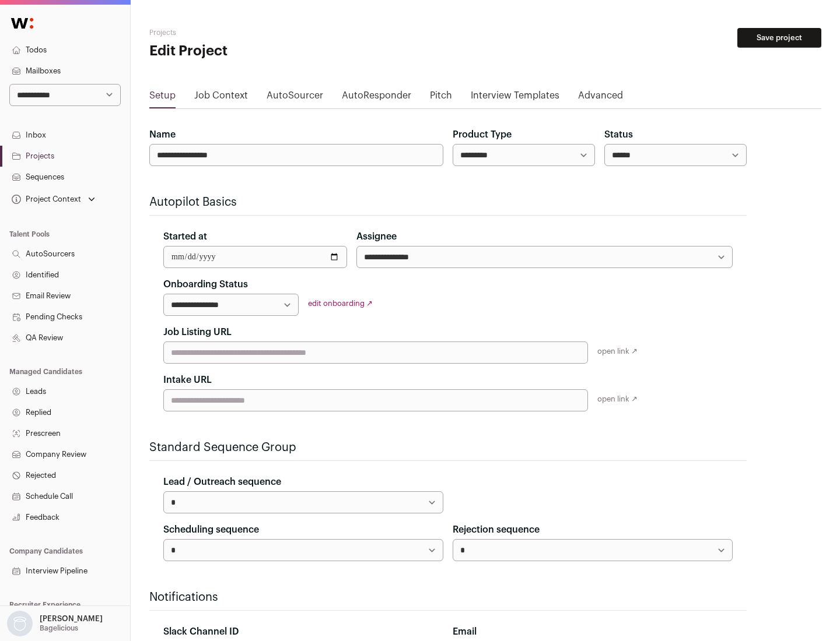 This screenshot has height=641, width=840. Describe the element at coordinates (222, 482) in the screenshot. I see `label: Lead / Outreach sequence` at that location.